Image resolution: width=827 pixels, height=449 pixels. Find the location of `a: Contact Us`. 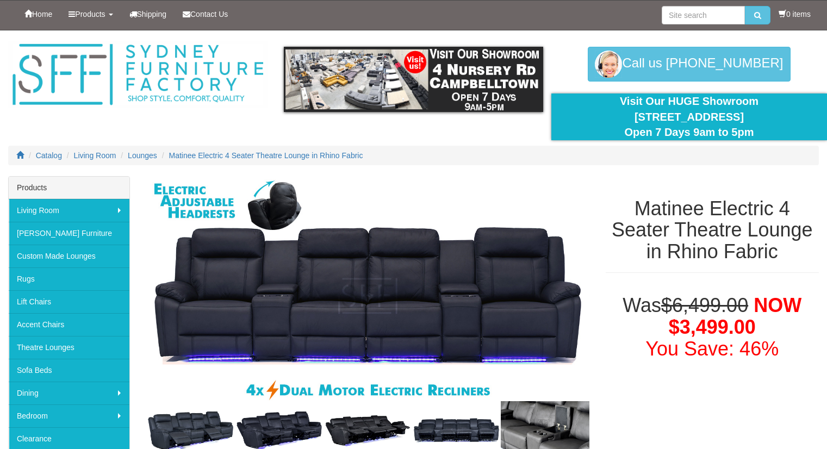

a: Contact Us is located at coordinates (205, 14).